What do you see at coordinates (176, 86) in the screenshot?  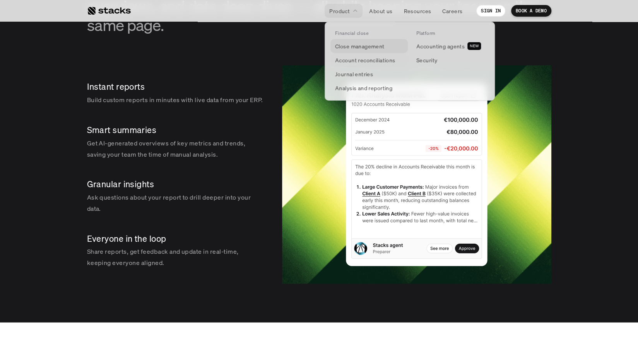 I see `p: Instant reports` at bounding box center [176, 86].